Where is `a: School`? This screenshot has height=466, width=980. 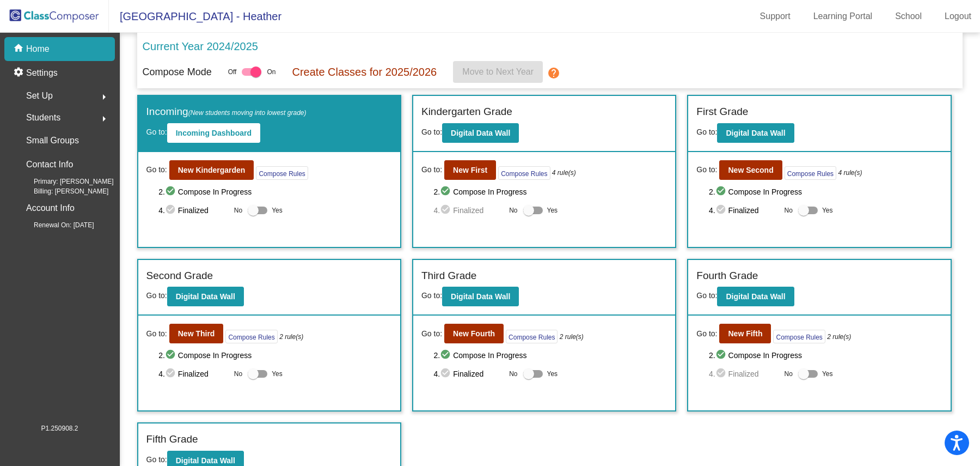 a: School is located at coordinates (908, 16).